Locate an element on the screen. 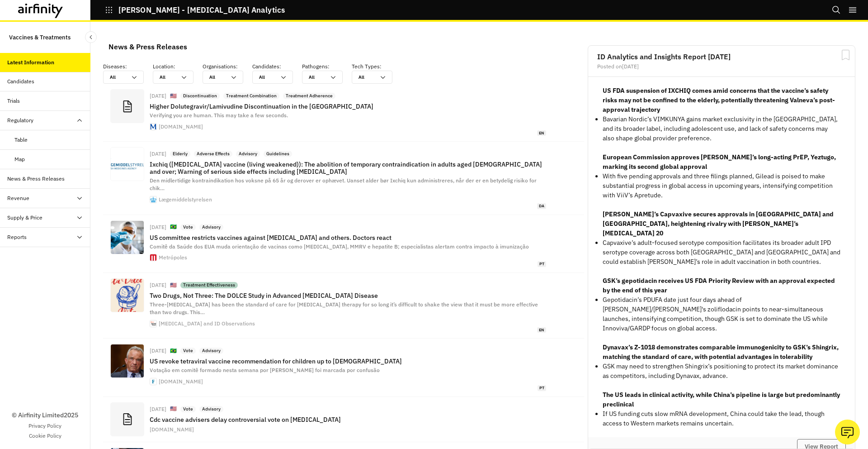  div: Map is located at coordinates (19, 159).